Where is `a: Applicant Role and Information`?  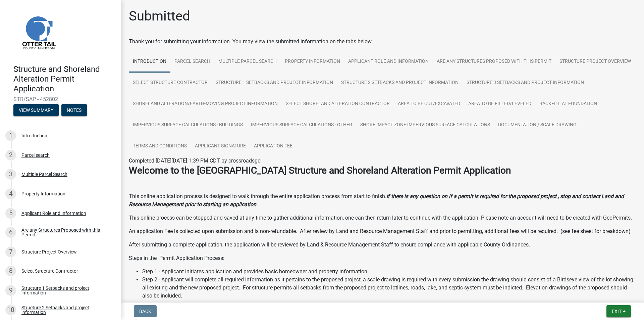
a: Applicant Role and Information is located at coordinates (388, 62).